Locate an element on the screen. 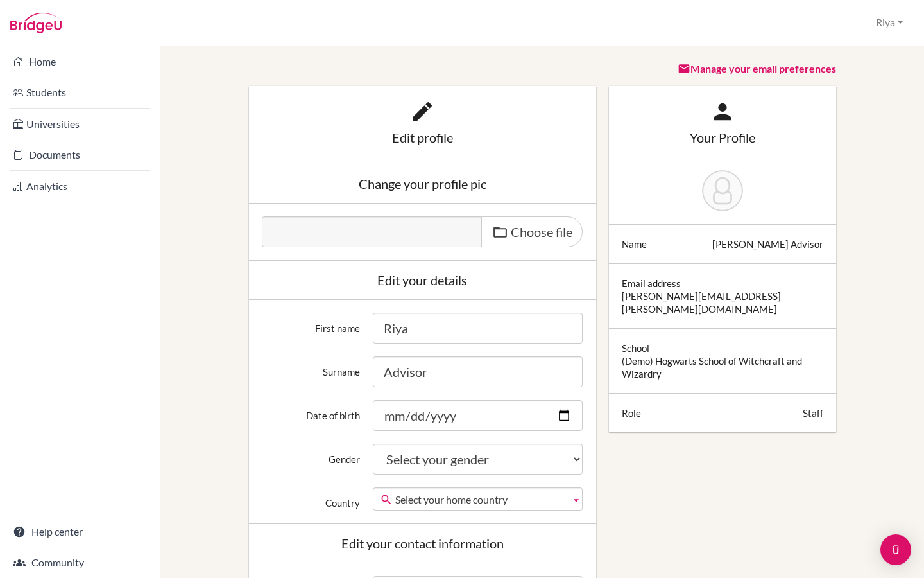  label: Gender is located at coordinates (311, 455).